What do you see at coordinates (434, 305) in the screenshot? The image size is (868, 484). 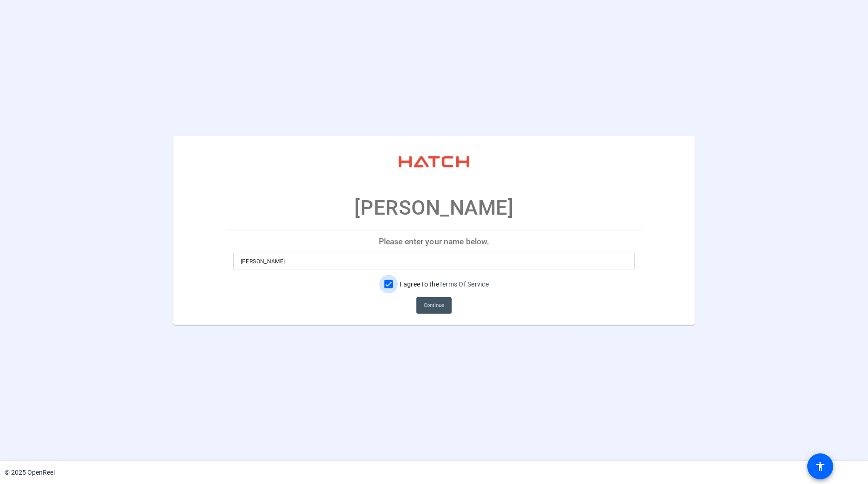 I see `button: Continue` at bounding box center [434, 305].